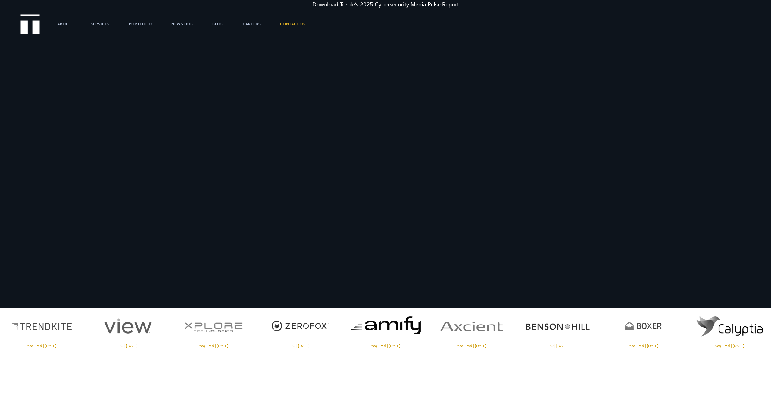 The width and height of the screenshot is (771, 407). What do you see at coordinates (128, 326) in the screenshot?
I see `img: View logo` at bounding box center [128, 326].